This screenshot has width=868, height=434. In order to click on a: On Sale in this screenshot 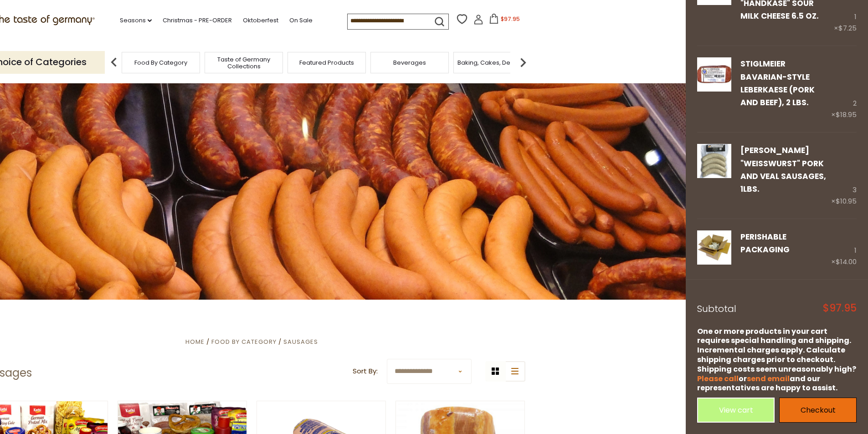, I will do `click(300, 21)`.